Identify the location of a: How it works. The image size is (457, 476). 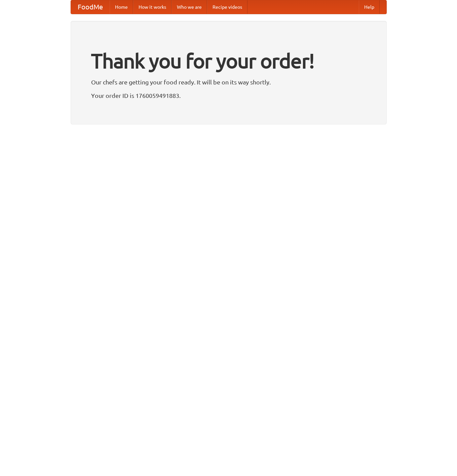
(152, 7).